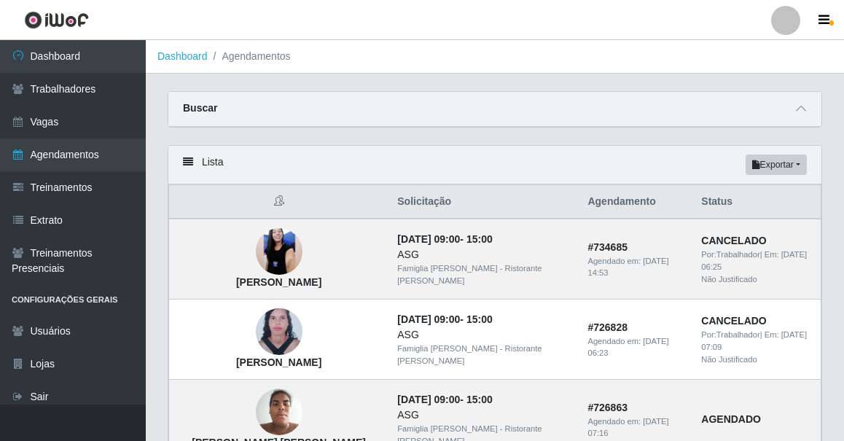 This screenshot has height=441, width=844. What do you see at coordinates (757, 202) in the screenshot?
I see `th: Status` at bounding box center [757, 202].